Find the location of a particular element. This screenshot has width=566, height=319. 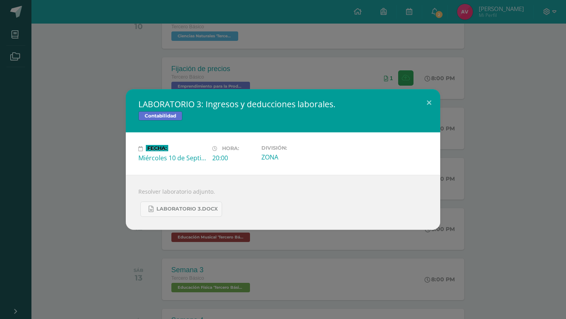

span: Fecha: is located at coordinates (157, 149).